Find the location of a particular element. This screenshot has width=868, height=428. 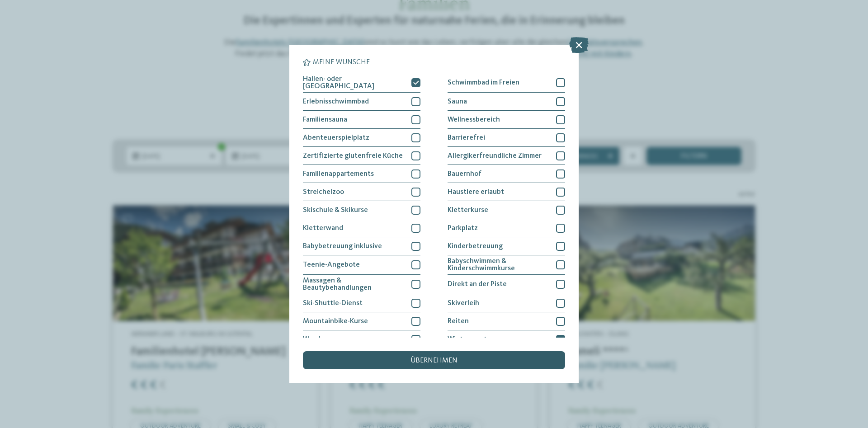

span: Wandern is located at coordinates (317, 339).